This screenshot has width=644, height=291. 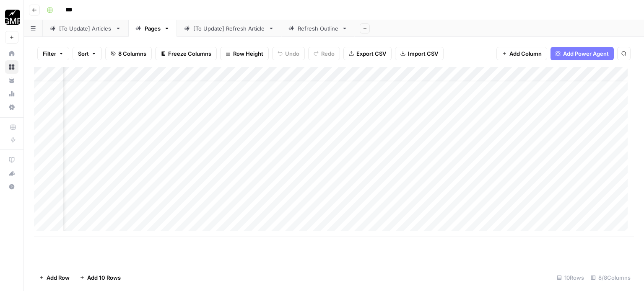 What do you see at coordinates (100, 278) in the screenshot?
I see `button: Add 10 Rows` at bounding box center [100, 278].